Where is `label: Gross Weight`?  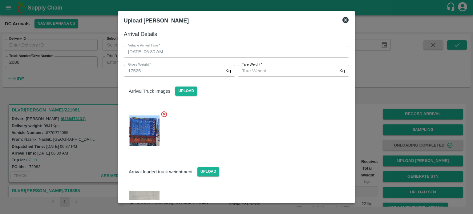
label: Gross Weight is located at coordinates (140, 65).